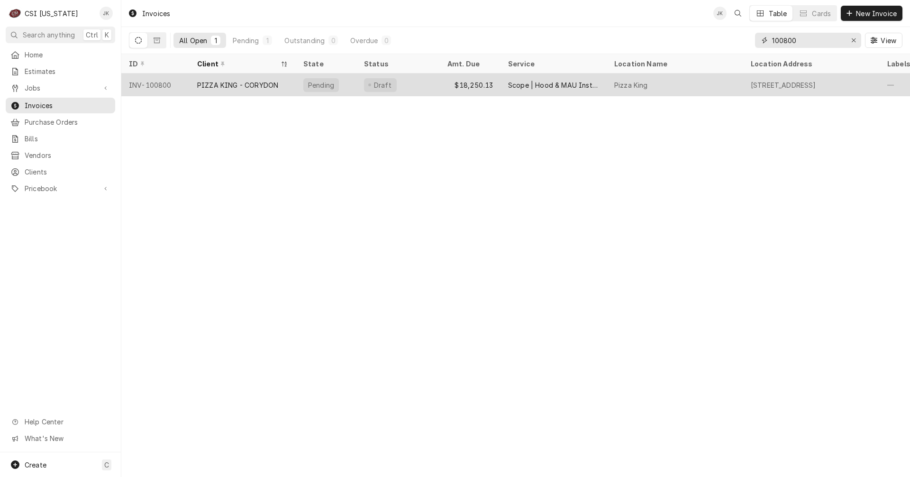 The width and height of the screenshot is (910, 477). Describe the element at coordinates (60, 55) in the screenshot. I see `a: Home` at that location.